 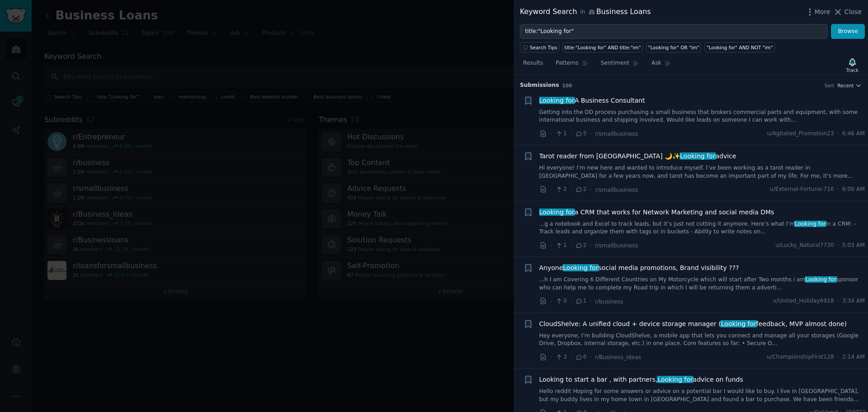 What do you see at coordinates (854, 11) in the screenshot?
I see `span: Close` at bounding box center [854, 11].